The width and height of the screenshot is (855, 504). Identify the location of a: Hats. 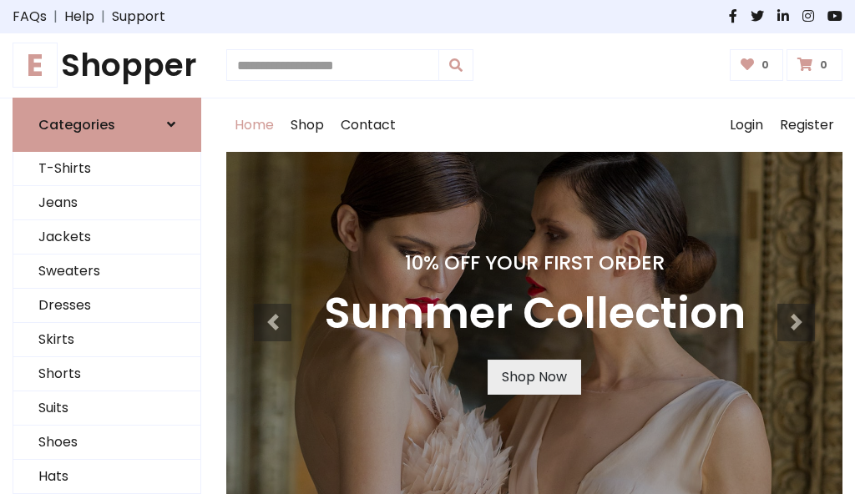
(107, 476).